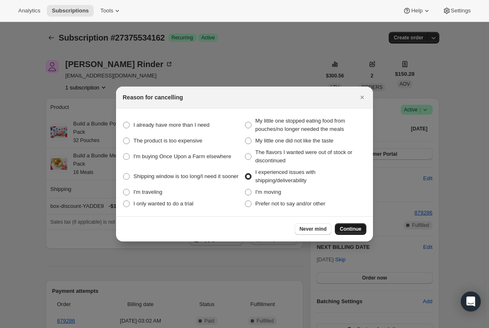 This screenshot has height=328, width=489. Describe the element at coordinates (152, 97) in the screenshot. I see `h2: Reason for cancelling` at that location.